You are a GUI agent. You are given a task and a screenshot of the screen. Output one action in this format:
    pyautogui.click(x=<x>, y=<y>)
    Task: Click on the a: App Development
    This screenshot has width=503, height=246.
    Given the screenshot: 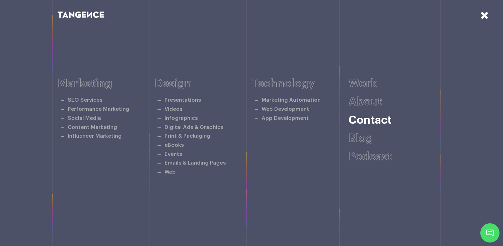 What is the action you would take?
    pyautogui.click(x=285, y=118)
    